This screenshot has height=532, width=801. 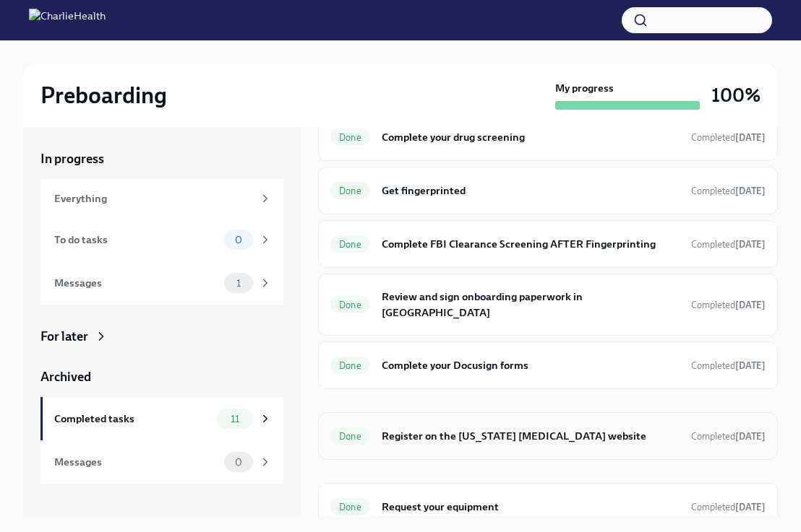 I want to click on a: Archived, so click(x=162, y=377).